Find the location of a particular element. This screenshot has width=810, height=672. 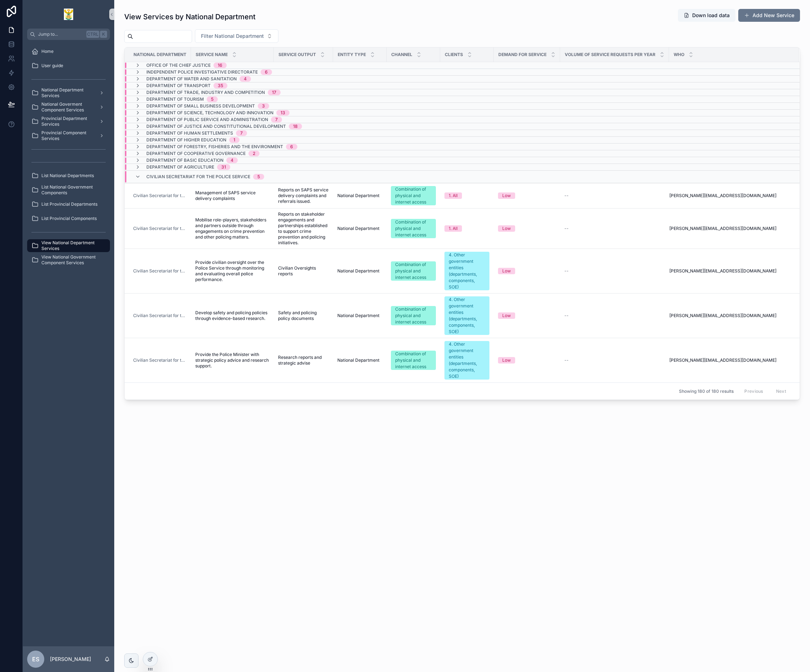

span: Civilian Oversights reports is located at coordinates (303, 271).